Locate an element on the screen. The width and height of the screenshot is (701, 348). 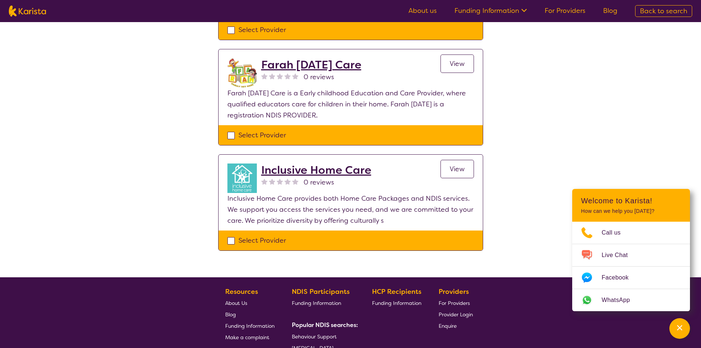
h2: Welcome to Karista! is located at coordinates (631, 200).